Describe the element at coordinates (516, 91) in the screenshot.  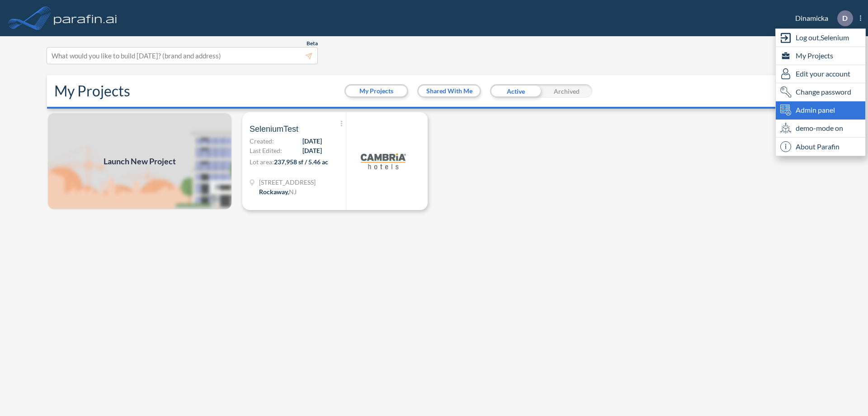
I see `div: Active` at that location.